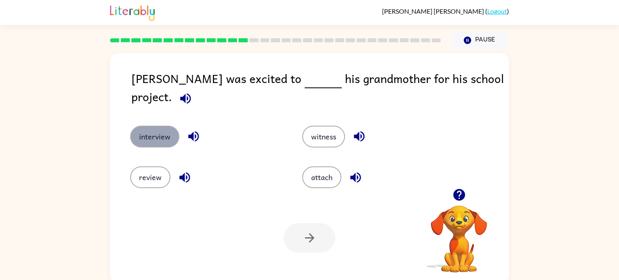 The height and width of the screenshot is (280, 619). Describe the element at coordinates (323, 137) in the screenshot. I see `button: witness` at that location.